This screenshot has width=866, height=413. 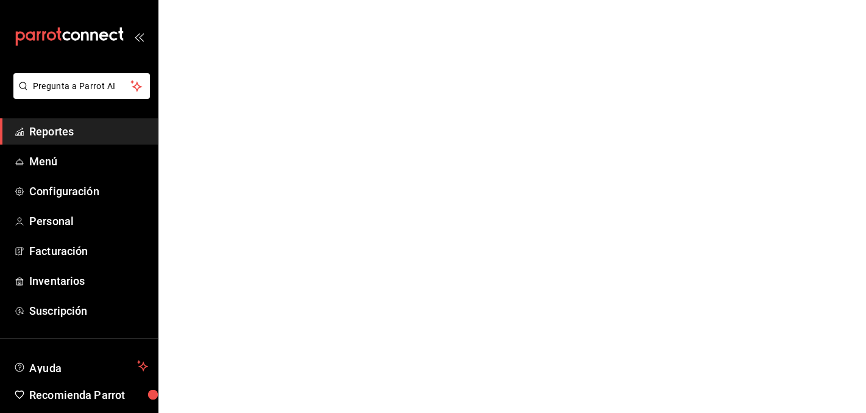 I want to click on button: open_drawer_menu, so click(x=139, y=37).